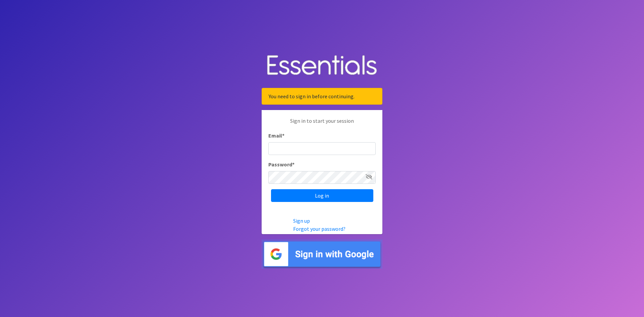  Describe the element at coordinates (322, 124) in the screenshot. I see `p: Sign in to start your session` at that location.